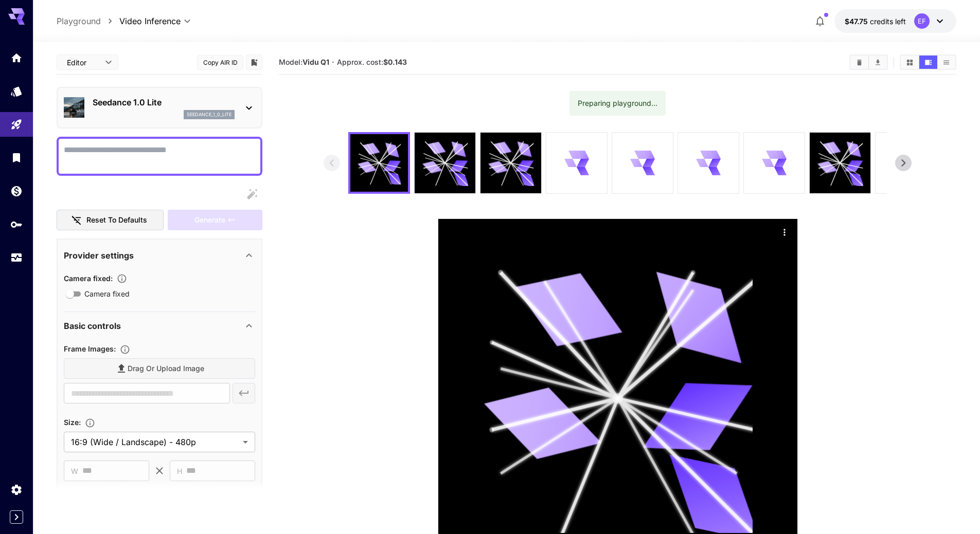  Describe the element at coordinates (895, 21) in the screenshot. I see `button: $47.75194EF` at that location.